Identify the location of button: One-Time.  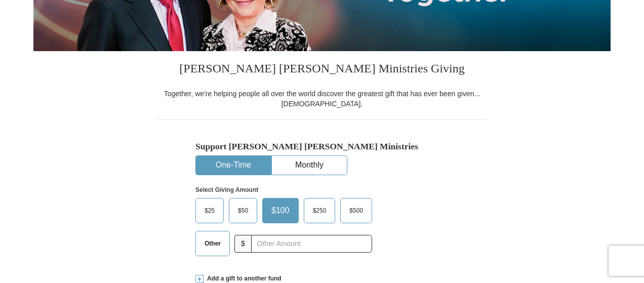
(234, 165).